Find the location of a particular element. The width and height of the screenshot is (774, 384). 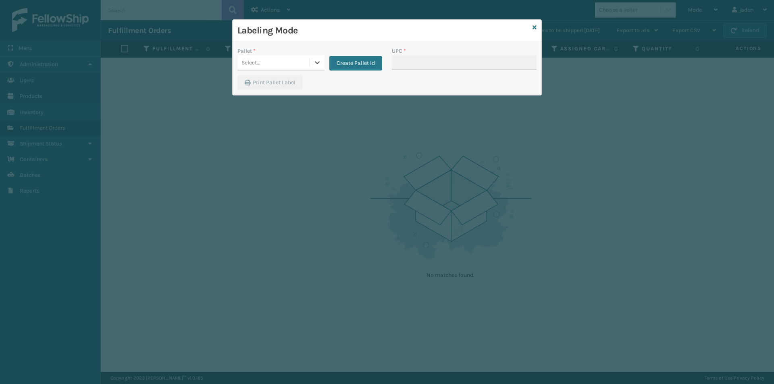

h3: Labeling Mode is located at coordinates (384, 31).